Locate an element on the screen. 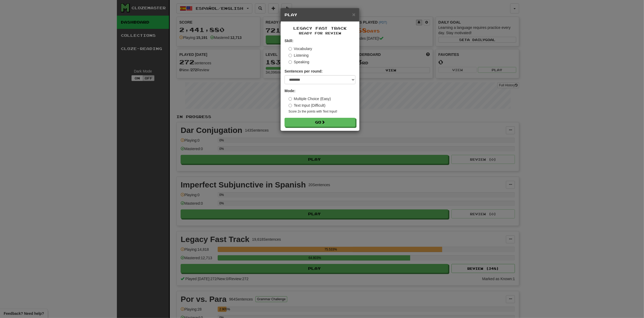  label: Listening is located at coordinates (299, 55).